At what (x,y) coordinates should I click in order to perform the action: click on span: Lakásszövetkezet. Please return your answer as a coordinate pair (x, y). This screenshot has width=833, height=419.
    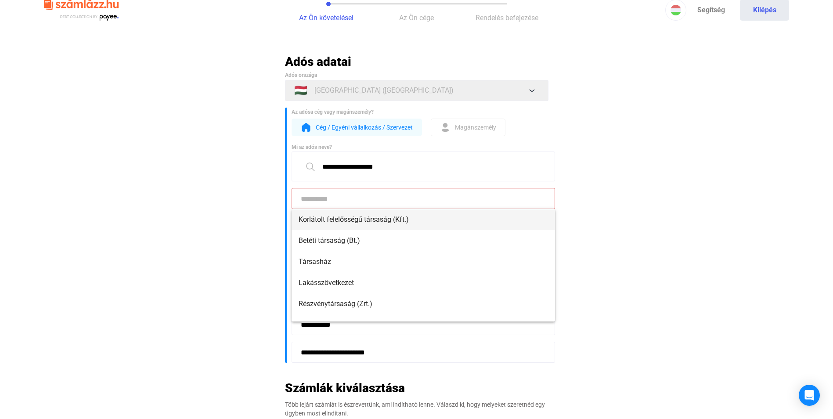
    Looking at the image, I should click on (423, 283).